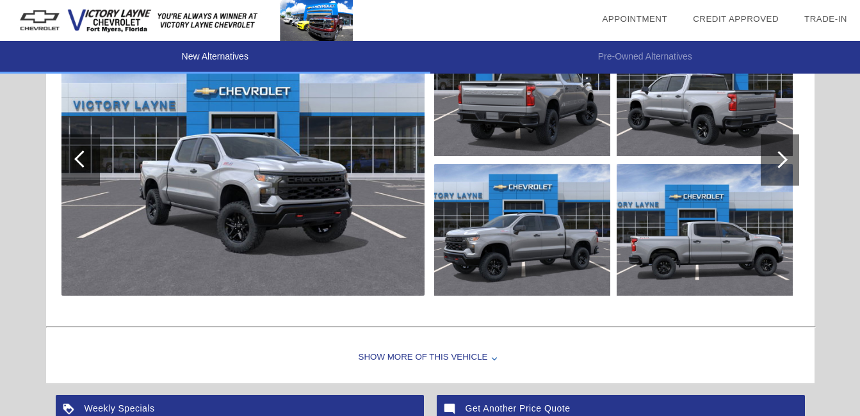 Image resolution: width=860 pixels, height=416 pixels. Describe the element at coordinates (704, 230) in the screenshot. I see `img: 2026-chevrolet-silverado-1500-crew-pickup-5.jpg` at that location.